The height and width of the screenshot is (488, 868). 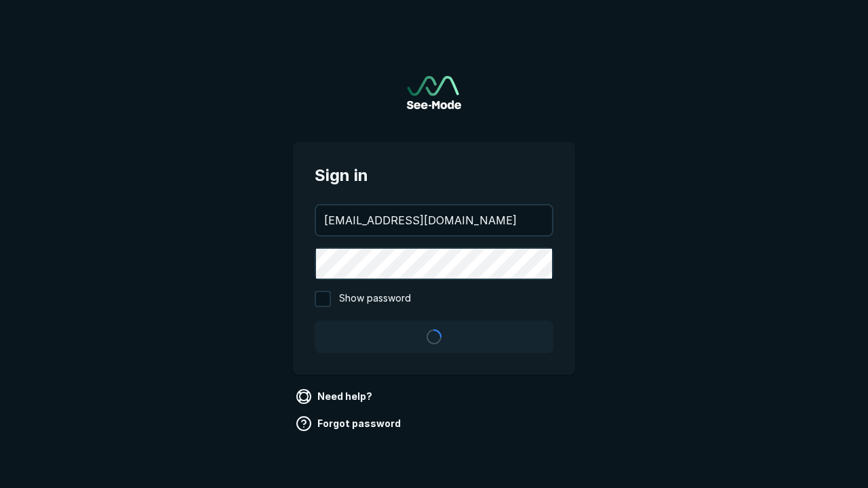 I want to click on span: Show password, so click(x=375, y=299).